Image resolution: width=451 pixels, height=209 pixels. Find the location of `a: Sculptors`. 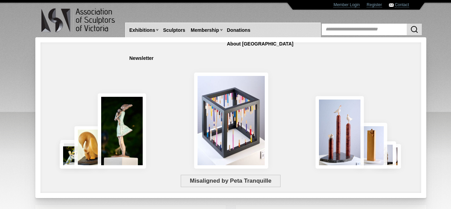

a: Sculptors is located at coordinates (174, 30).